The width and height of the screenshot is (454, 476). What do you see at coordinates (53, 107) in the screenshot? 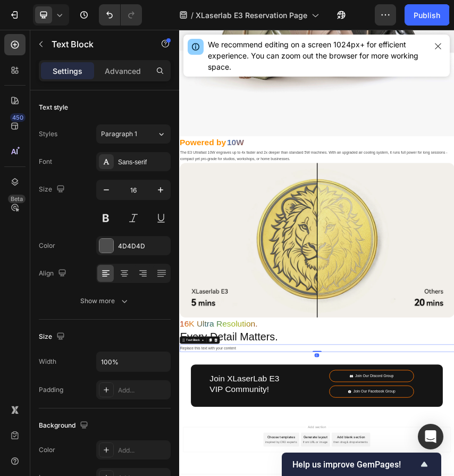
I see `div: Text style` at bounding box center [53, 107].